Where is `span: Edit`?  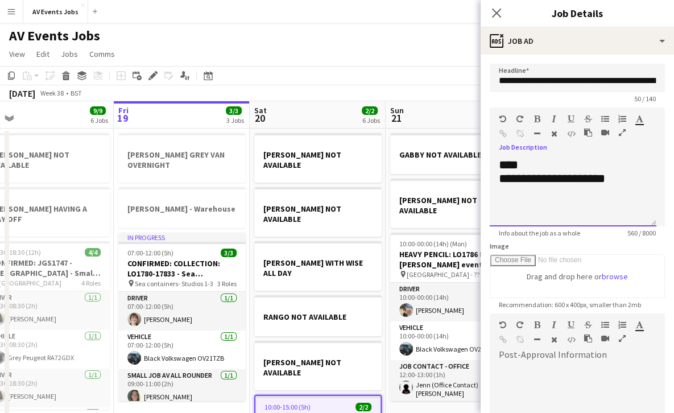
span: Edit is located at coordinates (43, 54).